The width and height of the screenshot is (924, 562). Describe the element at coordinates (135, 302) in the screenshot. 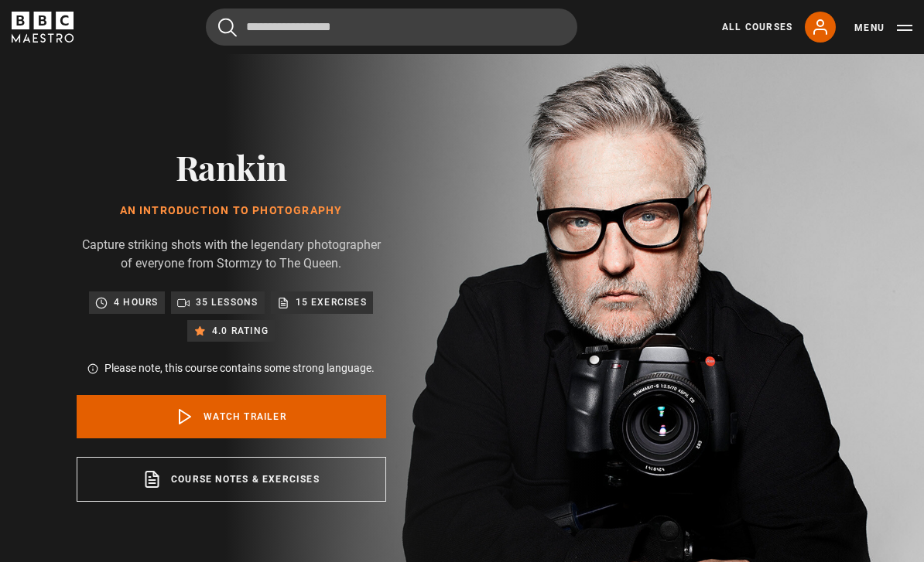

I see `p: 4 hours` at that location.